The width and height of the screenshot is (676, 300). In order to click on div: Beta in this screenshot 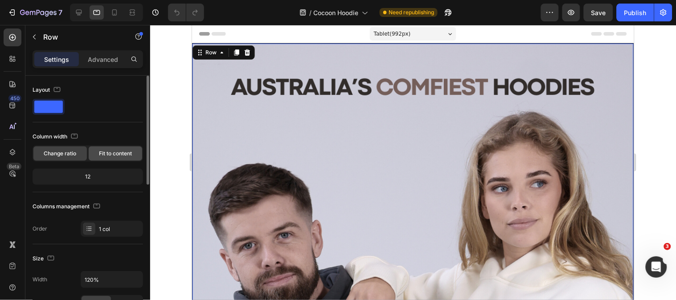, I will do `click(14, 167)`.